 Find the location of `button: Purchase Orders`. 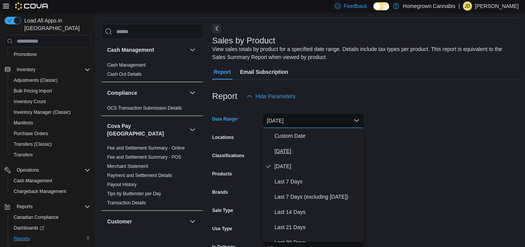

button: Purchase Orders is located at coordinates (51, 133).